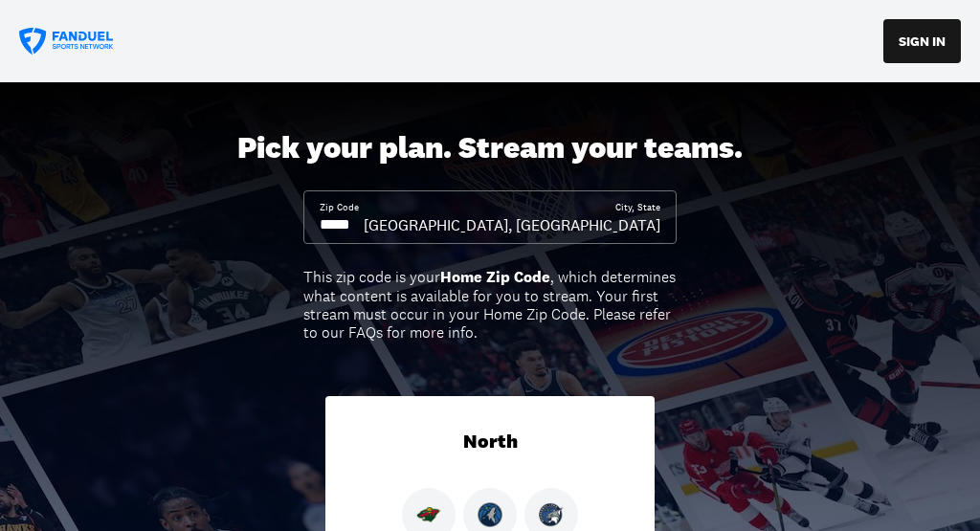 The image size is (980, 531). What do you see at coordinates (637, 208) in the screenshot?
I see `div: City, State` at bounding box center [637, 208].